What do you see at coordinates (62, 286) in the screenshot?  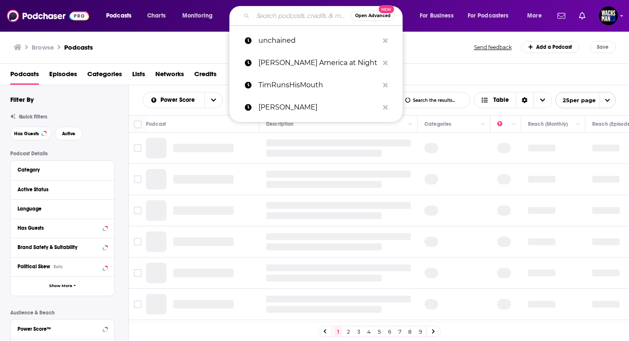 I see `button: Show More` at bounding box center [62, 286].